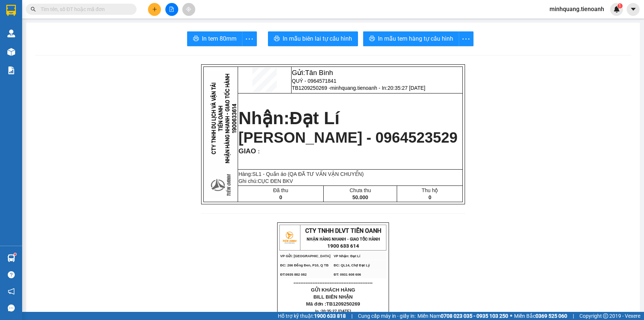 Image resolution: width=644 pixels, height=320 pixels. I want to click on span: 1 - Quần áo (QA ĐÃ TƯ VẤN VẬN CHUYỂN), so click(311, 174).